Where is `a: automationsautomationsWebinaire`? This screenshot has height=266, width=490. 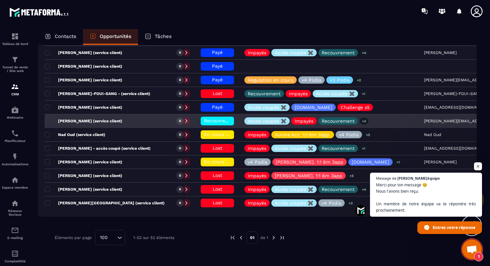
a: automationsautomationsWebinaire is located at coordinates (15, 113).